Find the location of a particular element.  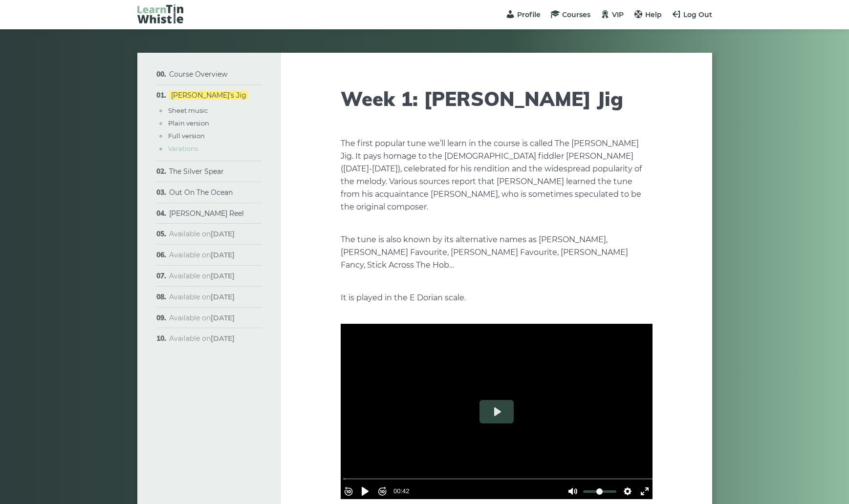

a: Course Overview is located at coordinates (198, 74).